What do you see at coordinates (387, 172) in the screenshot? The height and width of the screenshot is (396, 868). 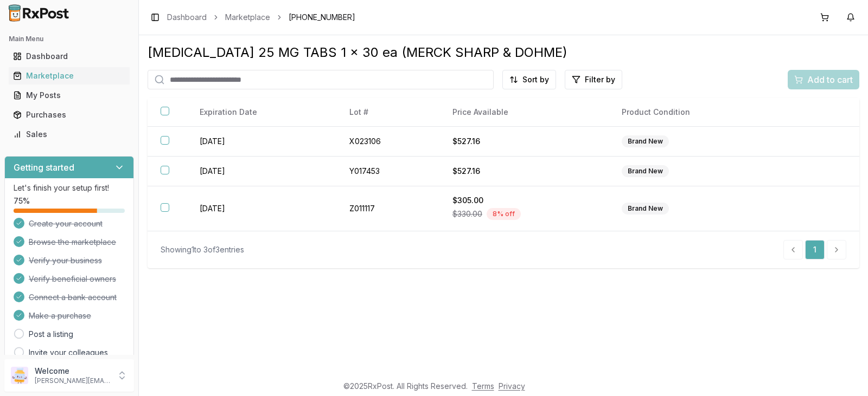 I see `td: Y017453` at bounding box center [387, 172].